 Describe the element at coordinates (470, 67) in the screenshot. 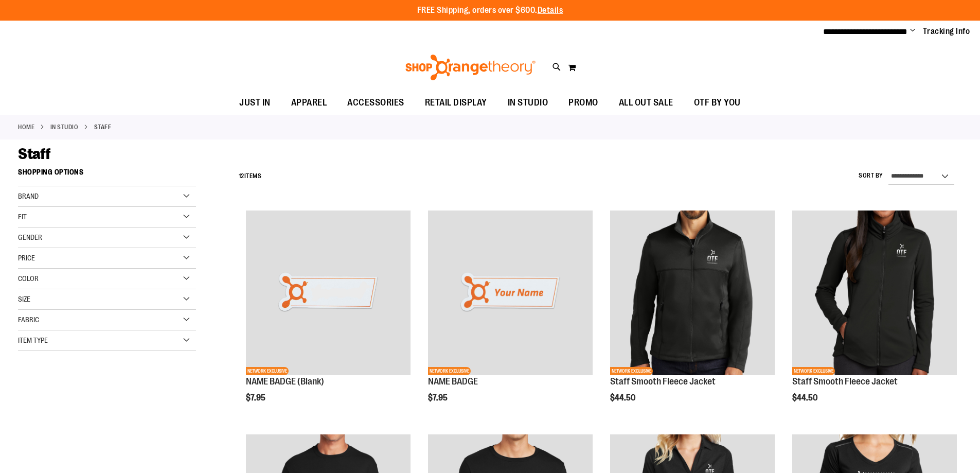

I see `img: Shop Orangetheory` at that location.